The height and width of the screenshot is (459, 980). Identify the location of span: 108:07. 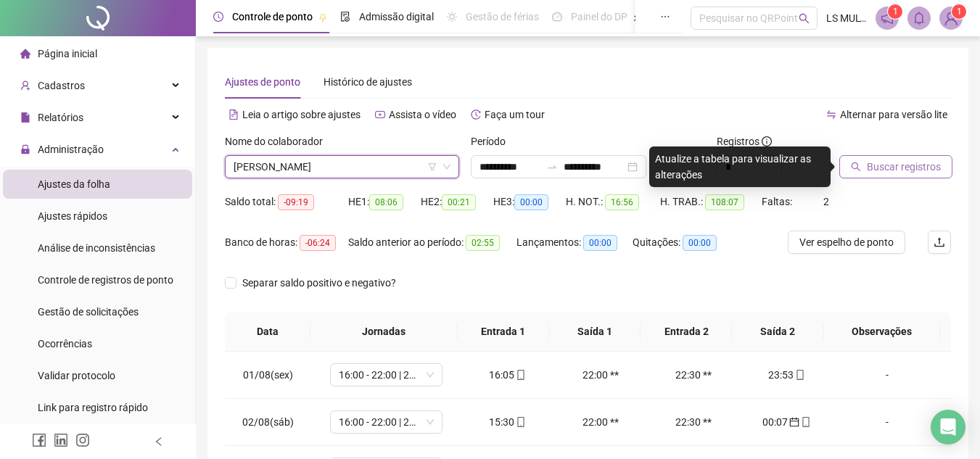
(724, 202).